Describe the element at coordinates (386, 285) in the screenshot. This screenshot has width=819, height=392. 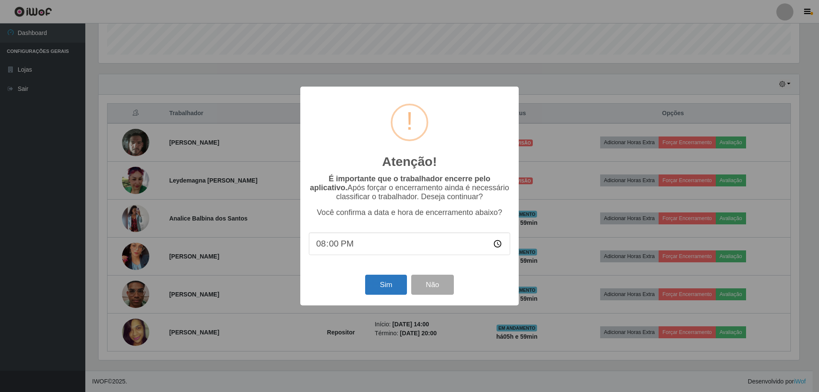
I see `button: Sim` at that location.